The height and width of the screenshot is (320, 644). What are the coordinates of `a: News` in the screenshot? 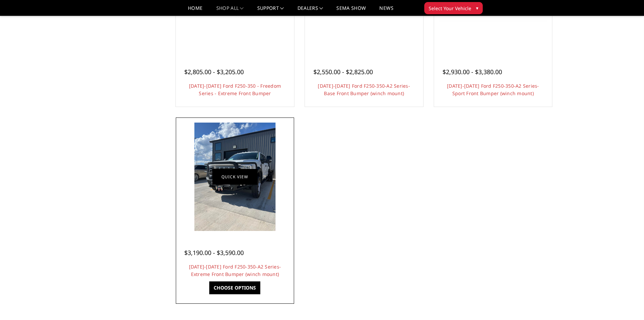 It's located at (386, 11).